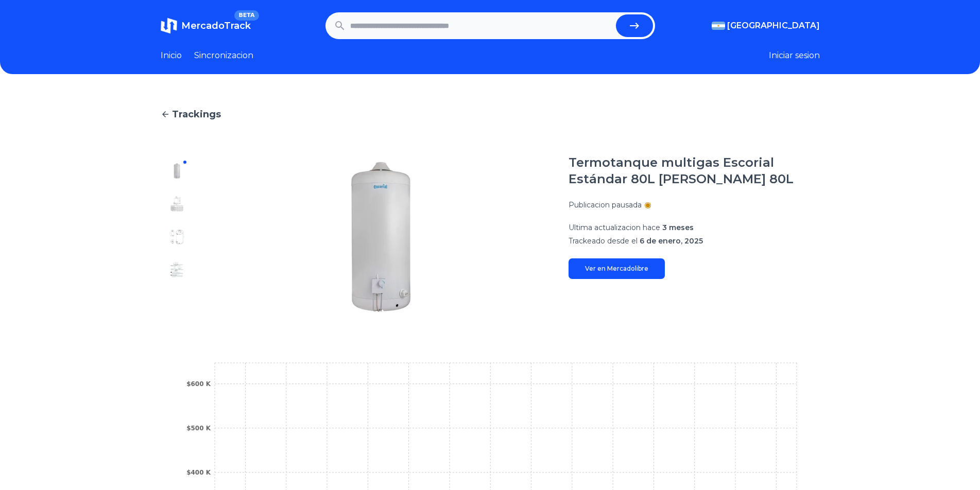 The height and width of the screenshot is (490, 980). What do you see at coordinates (199, 384) in the screenshot?
I see `tspan: $600 K` at bounding box center [199, 384].